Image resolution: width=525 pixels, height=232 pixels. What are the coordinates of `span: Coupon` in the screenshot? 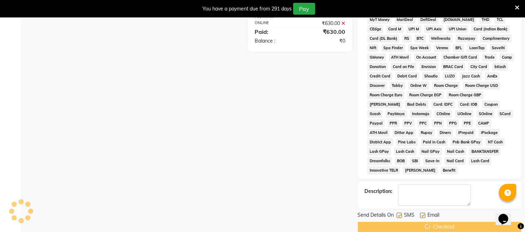 It's located at (490, 105).